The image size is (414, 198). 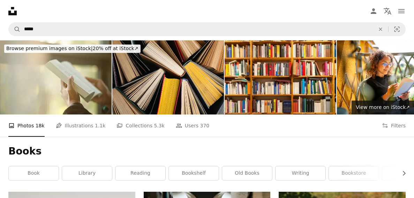 What do you see at coordinates (33, 174) in the screenshot?
I see `a: book` at bounding box center [33, 174].